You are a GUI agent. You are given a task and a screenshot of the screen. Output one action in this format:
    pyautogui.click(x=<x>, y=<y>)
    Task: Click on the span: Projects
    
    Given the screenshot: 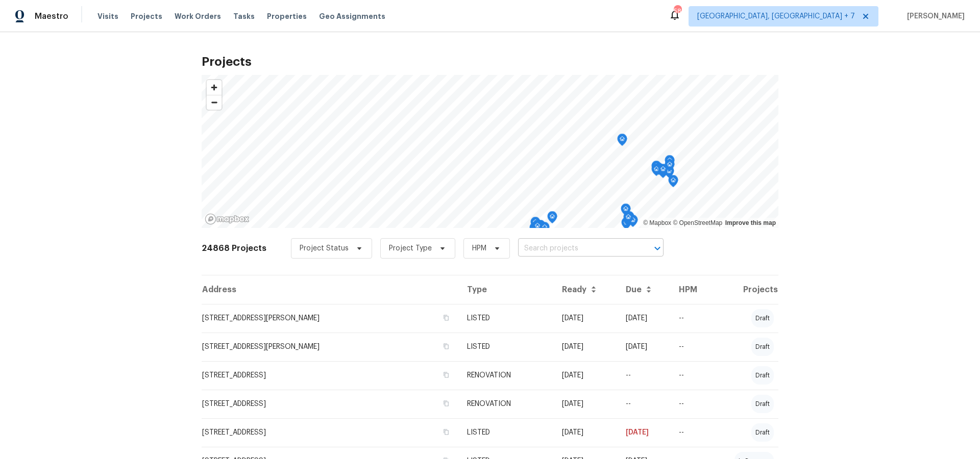 What is the action you would take?
    pyautogui.click(x=147, y=16)
    